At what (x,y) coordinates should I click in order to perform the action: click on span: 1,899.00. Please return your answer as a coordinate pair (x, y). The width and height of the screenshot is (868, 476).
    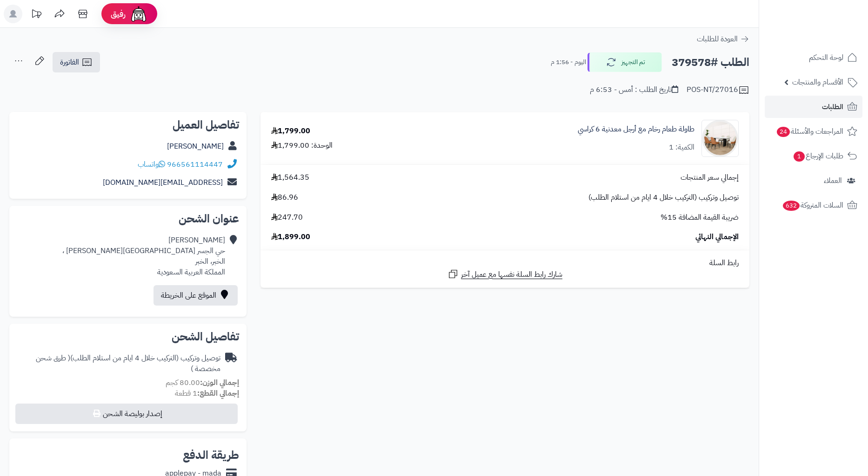
    Looking at the image, I should click on (291, 237).